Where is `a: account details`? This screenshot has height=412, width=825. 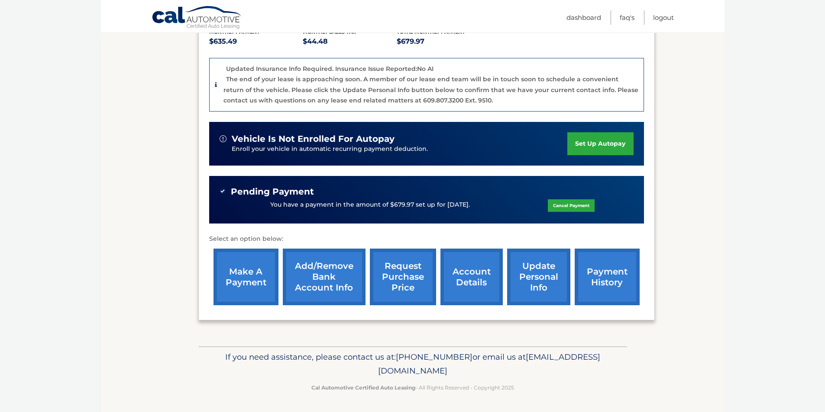
a: account details is located at coordinates (471, 277).